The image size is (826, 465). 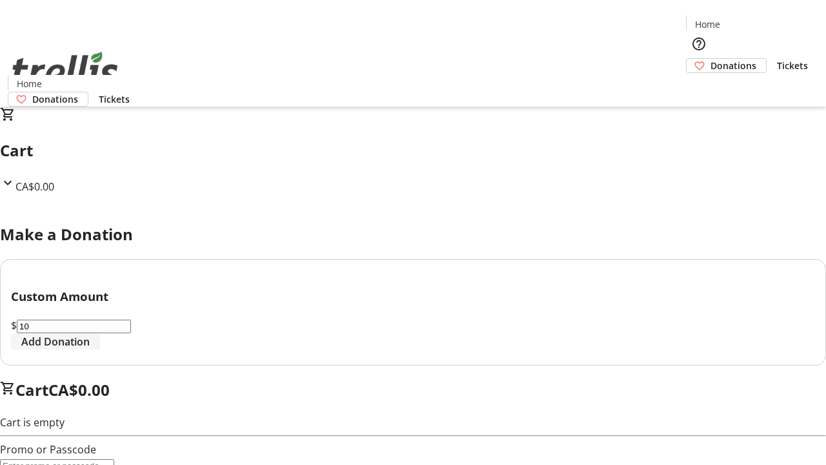 I want to click on span: Add Donation, so click(x=56, y=342).